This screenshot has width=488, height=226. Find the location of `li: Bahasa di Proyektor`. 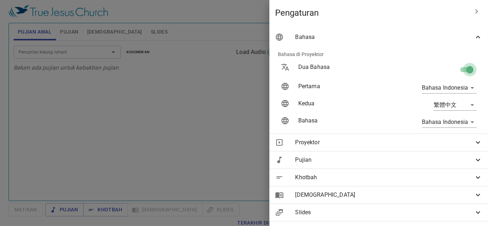

li: Bahasa di Proyektor is located at coordinates (379, 54).